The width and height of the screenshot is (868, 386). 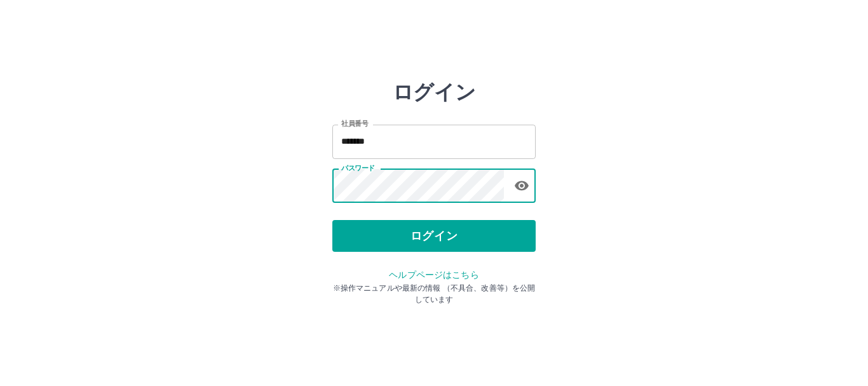 I want to click on h2: ログイン, so click(x=434, y=93).